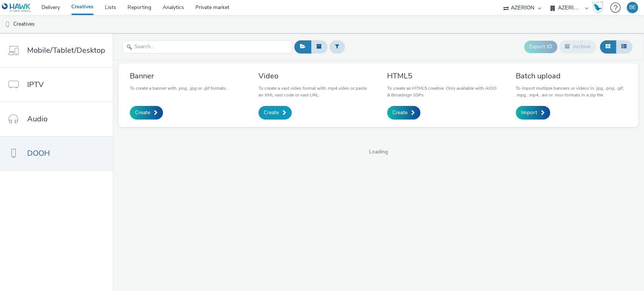 Image resolution: width=644 pixels, height=291 pixels. I want to click on span: Mobile/Tablet/Desktop, so click(66, 50).